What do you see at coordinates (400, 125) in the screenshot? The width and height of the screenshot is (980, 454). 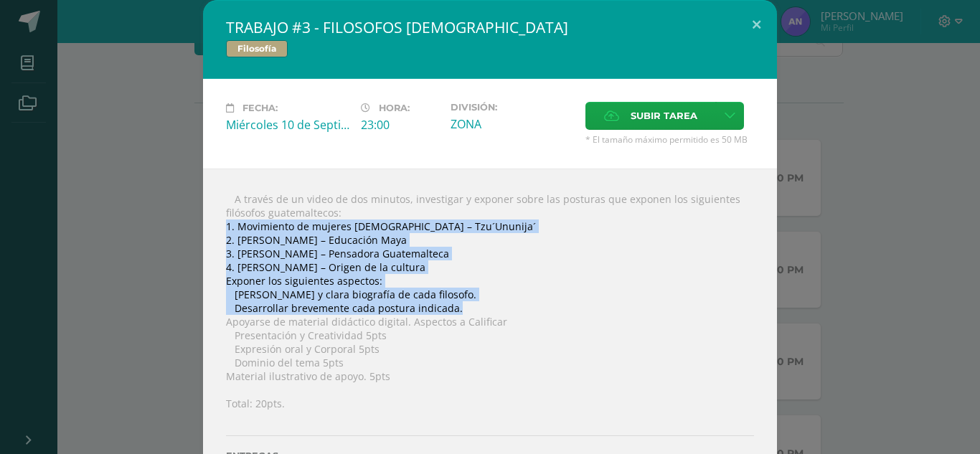 I see `div: 23:00` at bounding box center [400, 125].